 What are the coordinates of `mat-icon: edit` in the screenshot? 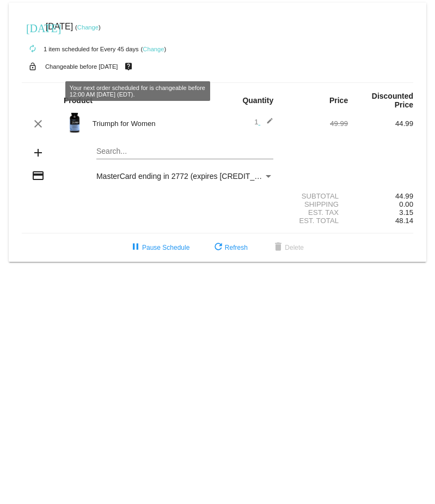 It's located at (267, 124).